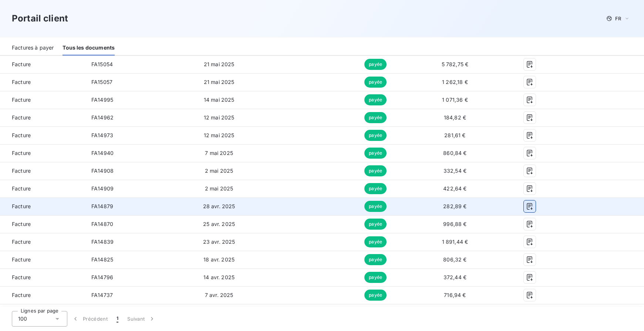 Image resolution: width=644 pixels, height=331 pixels. What do you see at coordinates (88, 48) in the screenshot?
I see `div: Tous les documents` at bounding box center [88, 48].